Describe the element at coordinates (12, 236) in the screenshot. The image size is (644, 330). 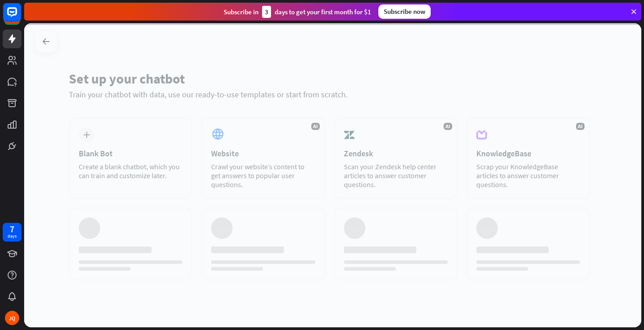
I see `div: days` at that location.